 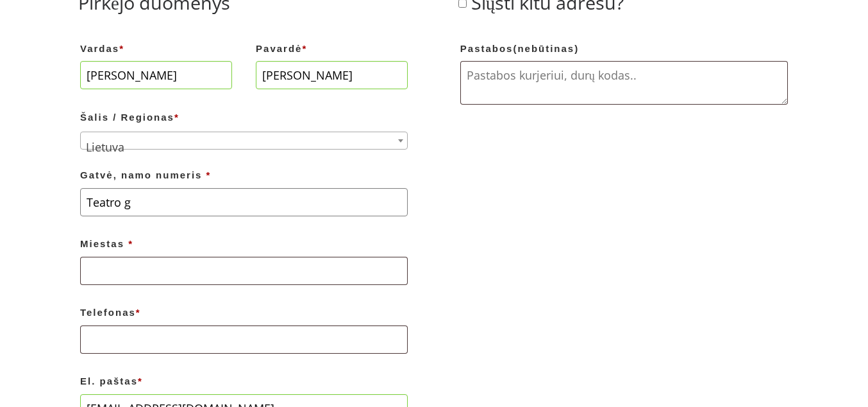 What do you see at coordinates (243, 117) in the screenshot?
I see `label: Šalis / Regionas` at bounding box center [243, 117].